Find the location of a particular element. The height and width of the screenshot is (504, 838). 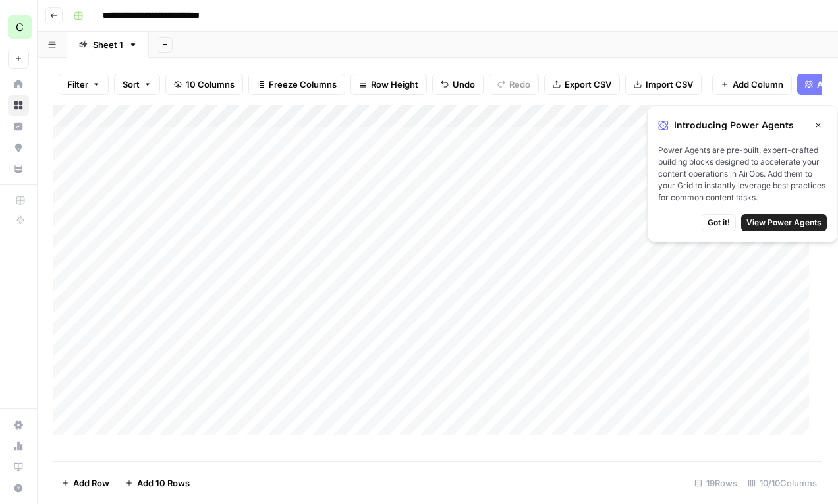

button: 10 Columns is located at coordinates (204, 84).